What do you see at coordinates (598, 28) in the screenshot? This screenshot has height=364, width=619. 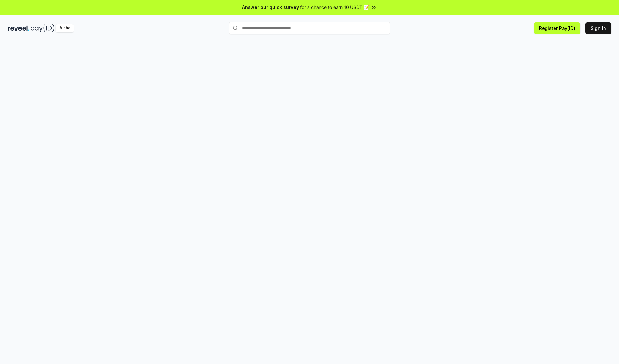 I see `button: Sign In` at bounding box center [598, 28].